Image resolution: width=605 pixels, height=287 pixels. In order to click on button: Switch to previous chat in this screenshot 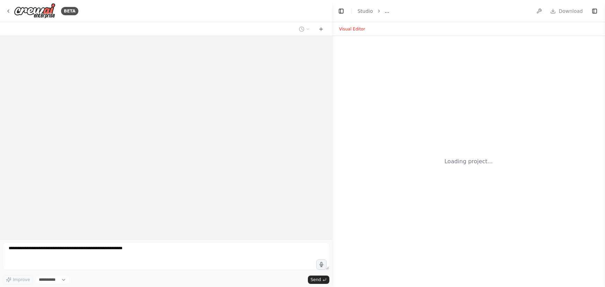, I will do `click(304, 29)`.